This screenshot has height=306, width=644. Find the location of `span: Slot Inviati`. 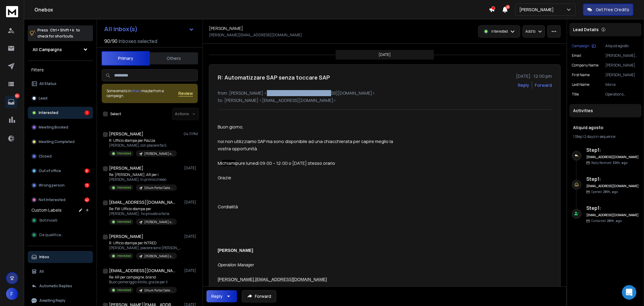

span: Slot Inviati is located at coordinates (48, 221).